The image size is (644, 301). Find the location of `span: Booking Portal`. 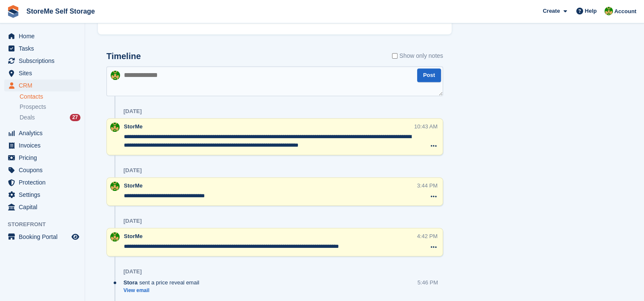

span: Booking Portal is located at coordinates (45, 237).